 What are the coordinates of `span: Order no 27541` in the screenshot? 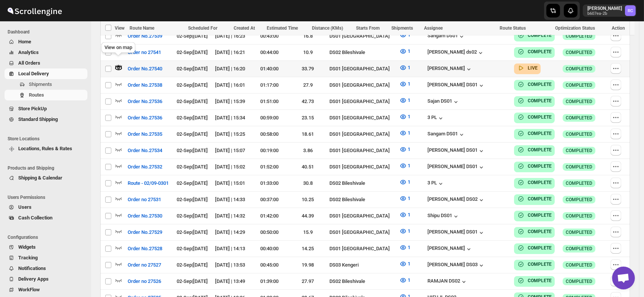 It's located at (145, 52).